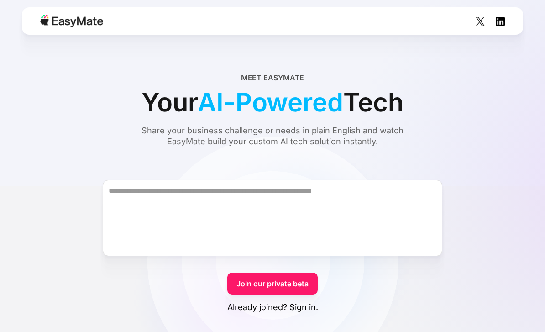 The width and height of the screenshot is (545, 332). I want to click on span: AI-Powered, so click(270, 102).